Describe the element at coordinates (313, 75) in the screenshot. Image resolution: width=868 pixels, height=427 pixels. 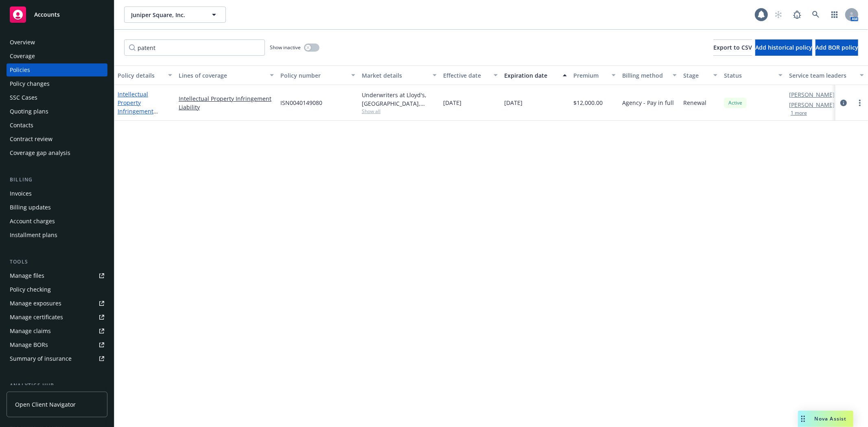
I see `div: Policy number` at that location.